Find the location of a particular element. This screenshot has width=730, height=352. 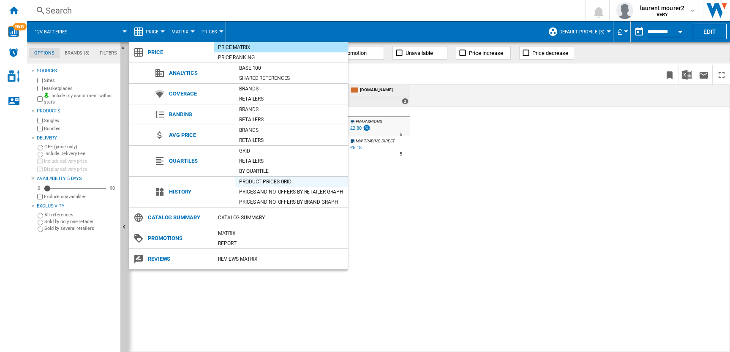

div: Prices and No. offers by retailer graph is located at coordinates (291, 192).